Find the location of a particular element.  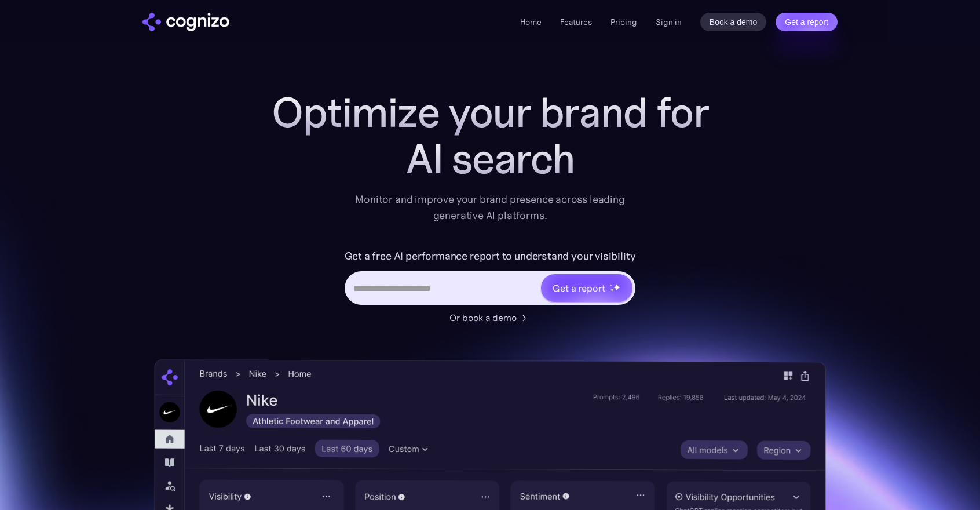

a: Features is located at coordinates (576, 22).